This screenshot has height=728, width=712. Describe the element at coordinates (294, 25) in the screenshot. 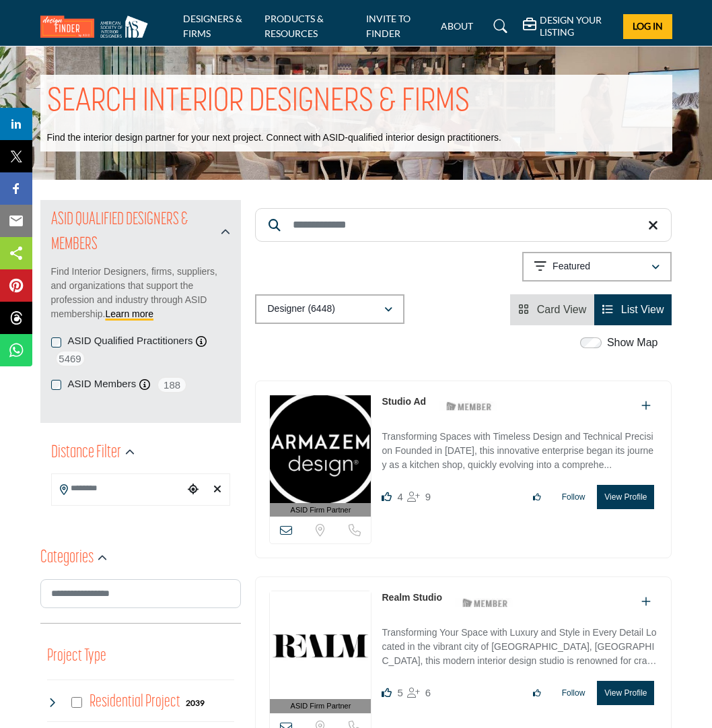

I see `a: PRODUCTS & RESOURCES` at that location.